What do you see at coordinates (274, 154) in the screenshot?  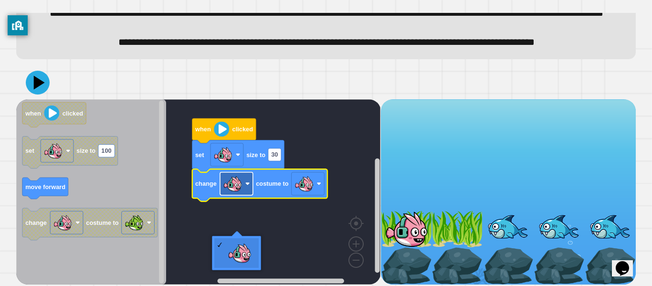 I see `text: 30` at bounding box center [274, 154].